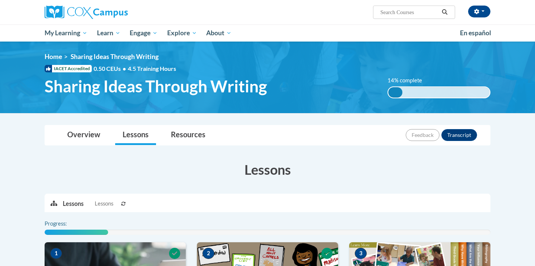 This screenshot has width=535, height=266. Describe the element at coordinates (136, 135) in the screenshot. I see `a: Lessons` at that location.